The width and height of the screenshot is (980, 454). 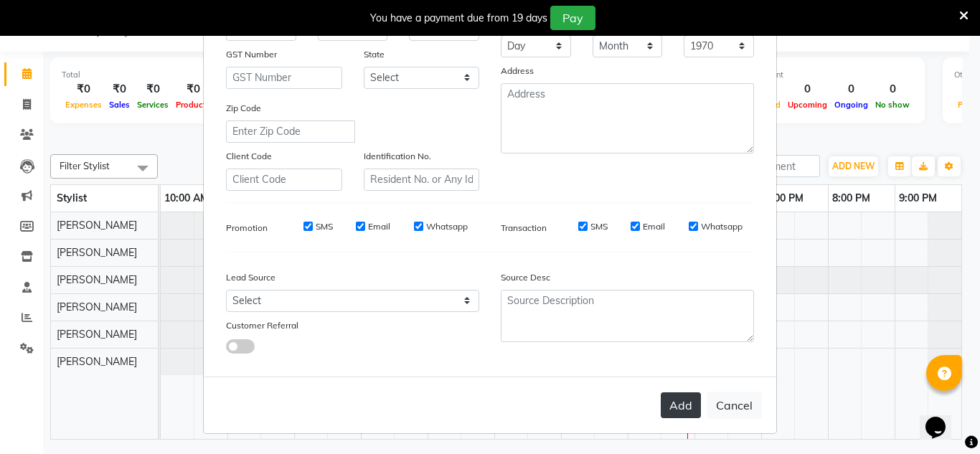 What do you see at coordinates (284, 78) in the screenshot?
I see `input: GST Number` at bounding box center [284, 78].